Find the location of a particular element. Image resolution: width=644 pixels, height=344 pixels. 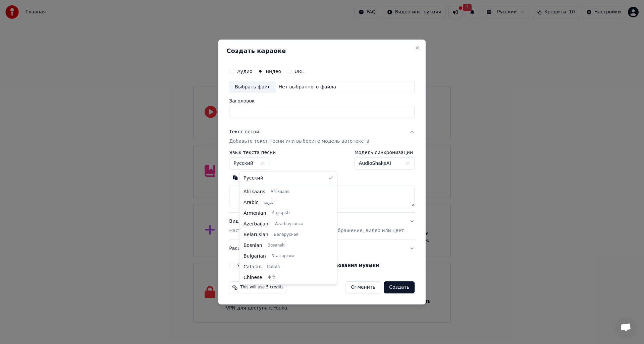

span: Русский is located at coordinates (253, 178).